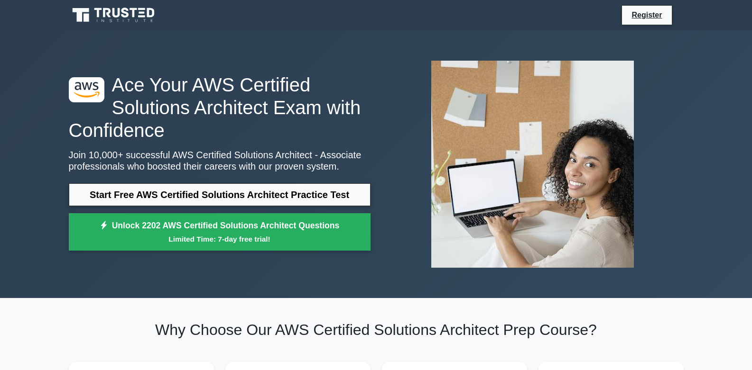 The image size is (752, 370). I want to click on a: Start Free AWS Certified Solutions Architect Practice Test, so click(220, 195).